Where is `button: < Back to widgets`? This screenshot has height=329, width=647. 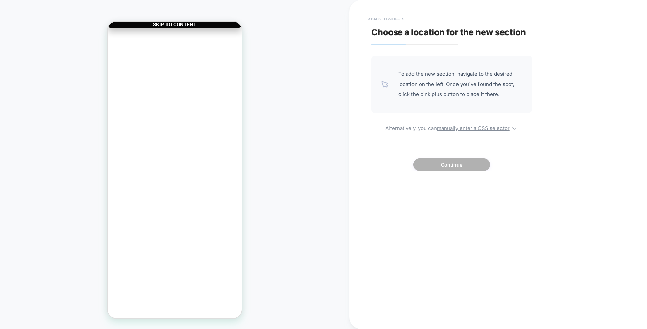
button: < Back to widgets is located at coordinates (386, 19).